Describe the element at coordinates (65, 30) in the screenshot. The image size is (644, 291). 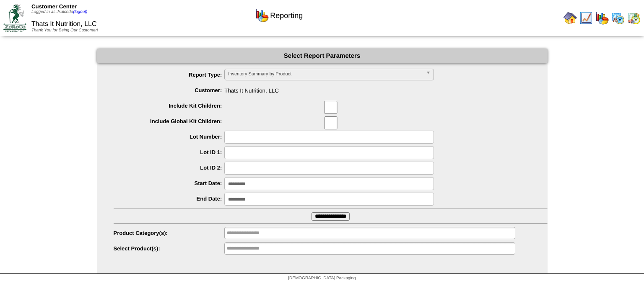
I see `span: Thank You for Being Our Customer!` at that location.